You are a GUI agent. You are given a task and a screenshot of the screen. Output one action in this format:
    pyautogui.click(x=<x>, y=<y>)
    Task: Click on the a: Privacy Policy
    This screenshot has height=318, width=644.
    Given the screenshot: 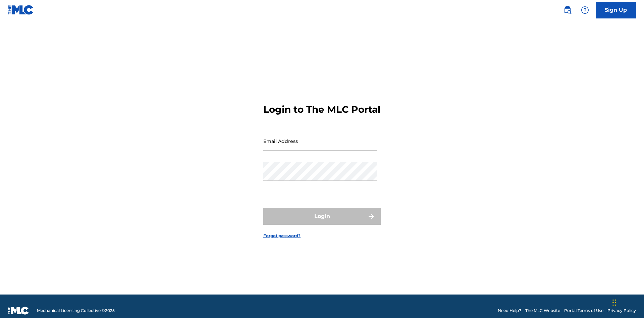 What is the action you would take?
    pyautogui.click(x=622, y=311)
    